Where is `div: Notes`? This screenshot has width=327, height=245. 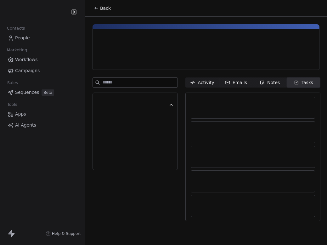
div: Notes is located at coordinates (270, 82).